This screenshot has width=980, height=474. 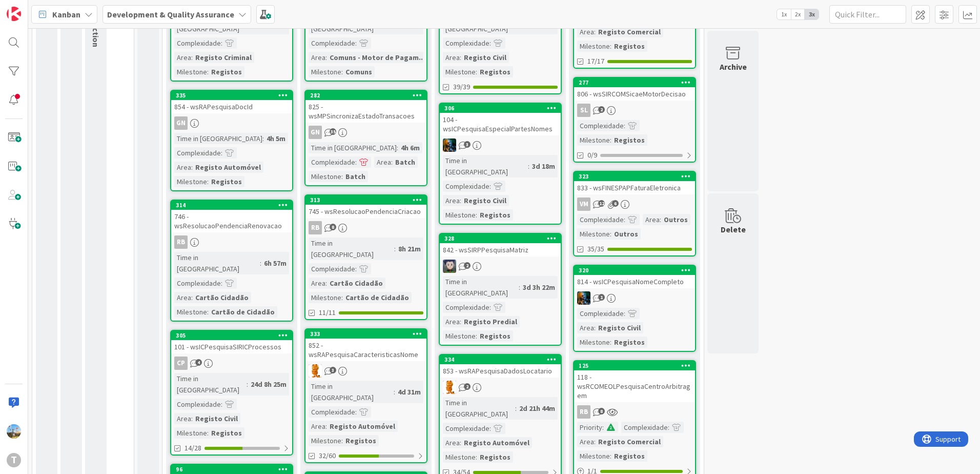 What do you see at coordinates (634, 183) in the screenshot?
I see `div: 323833 - wsFINESPAPFaturaEletronica` at bounding box center [634, 183].